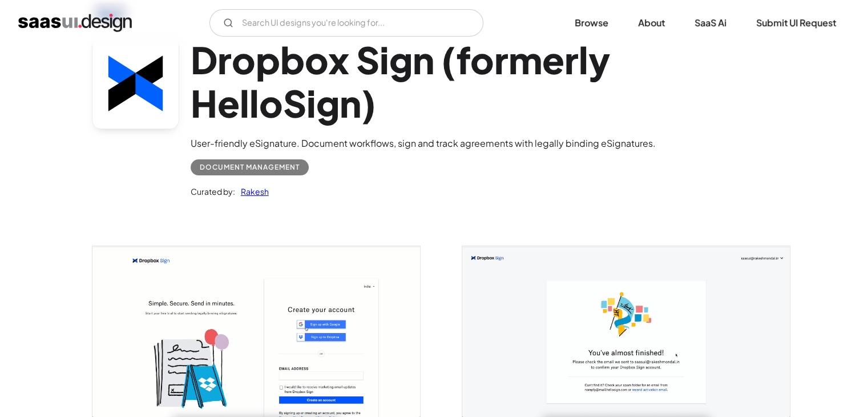 The height and width of the screenshot is (417, 868). I want to click on a: Submit UI Request, so click(796, 23).